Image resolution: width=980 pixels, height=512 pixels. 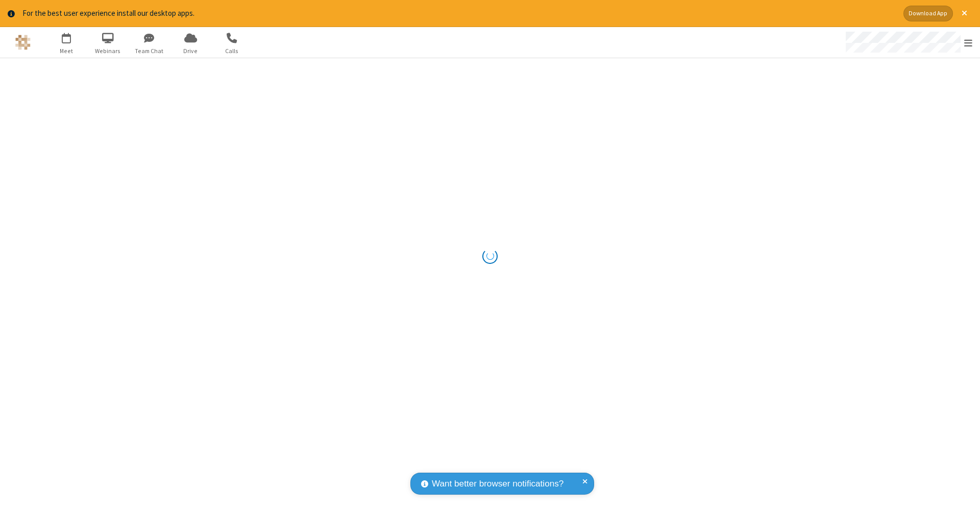 I want to click on span: Want better browser notifications?, so click(x=498, y=484).